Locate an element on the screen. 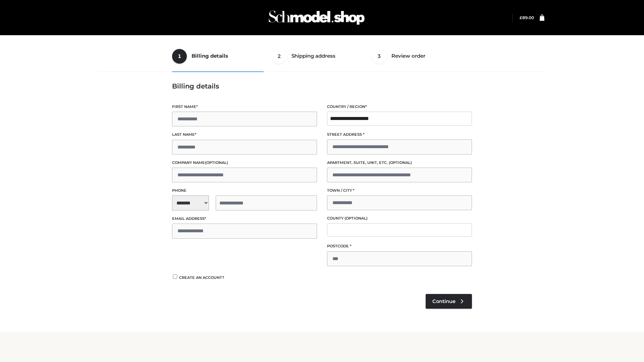 Image resolution: width=644 pixels, height=362 pixels. span: Continue is located at coordinates (444, 301).